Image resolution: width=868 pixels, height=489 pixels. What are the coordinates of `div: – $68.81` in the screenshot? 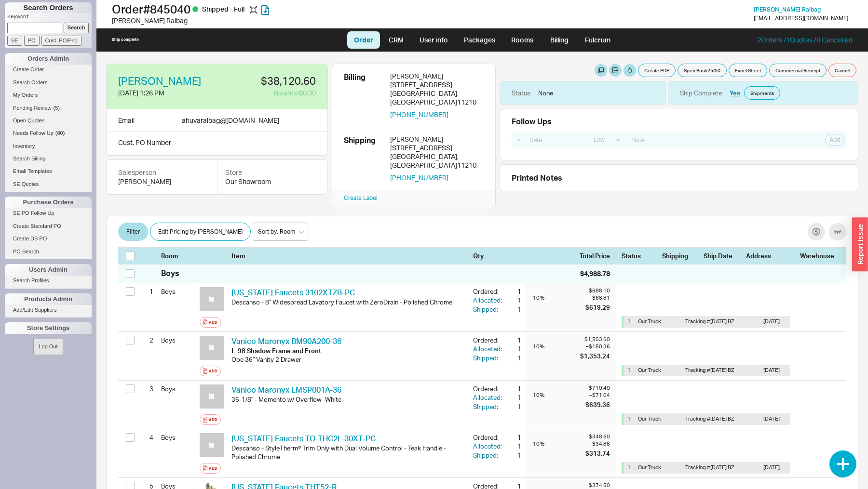 It's located at (597, 298).